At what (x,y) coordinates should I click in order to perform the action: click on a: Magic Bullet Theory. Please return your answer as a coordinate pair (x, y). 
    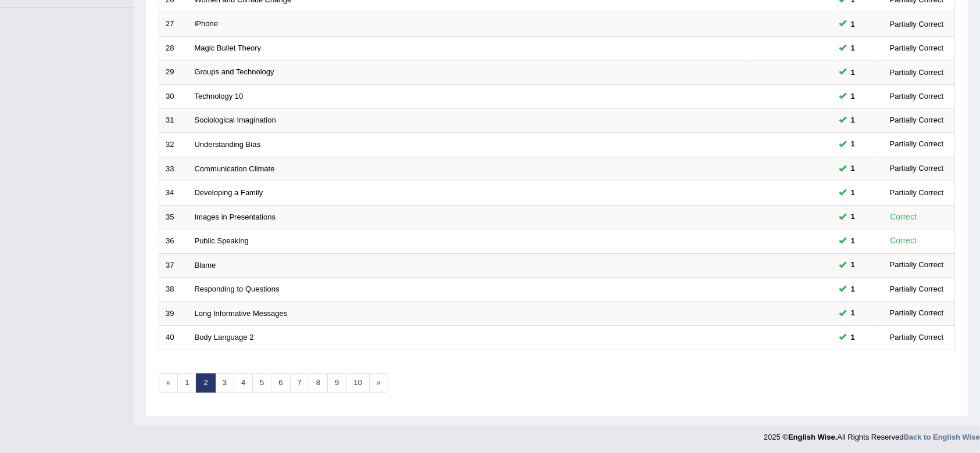
    Looking at the image, I should click on (228, 48).